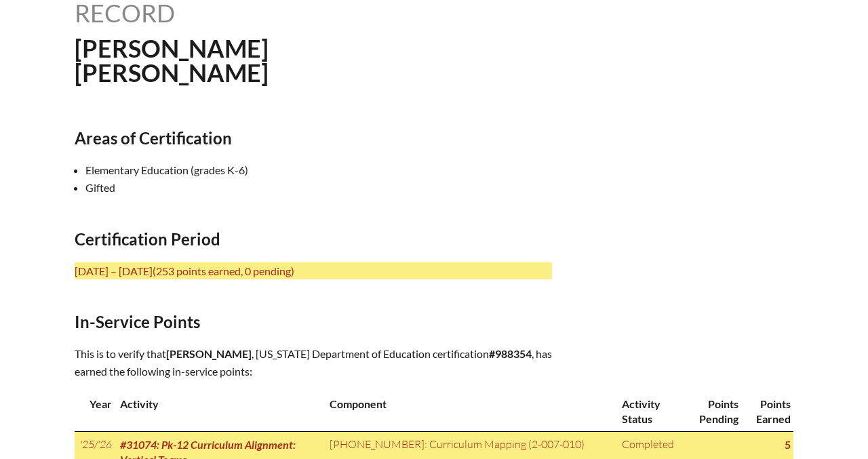  What do you see at coordinates (223, 271) in the screenshot?
I see `span: (253 points earned, 0 pending)` at bounding box center [223, 271].